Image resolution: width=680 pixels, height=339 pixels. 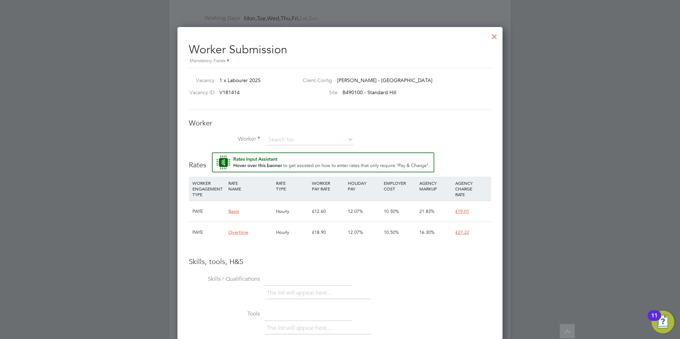 What do you see at coordinates (200, 93) in the screenshot?
I see `label: Vacancy ID` at bounding box center [200, 93].